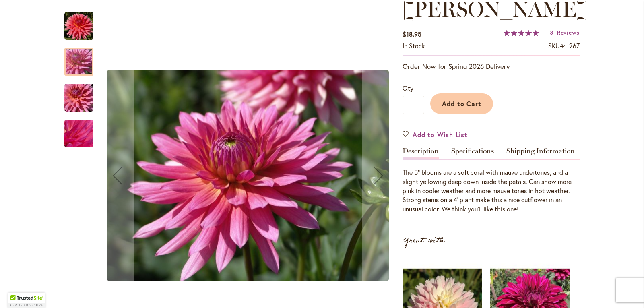 The width and height of the screenshot is (644, 308). I want to click on span: Add to Cart, so click(462, 103).